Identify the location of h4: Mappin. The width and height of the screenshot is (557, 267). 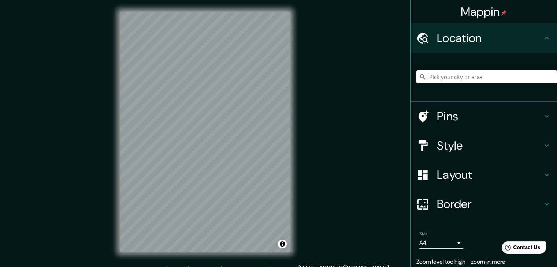
(484, 12).